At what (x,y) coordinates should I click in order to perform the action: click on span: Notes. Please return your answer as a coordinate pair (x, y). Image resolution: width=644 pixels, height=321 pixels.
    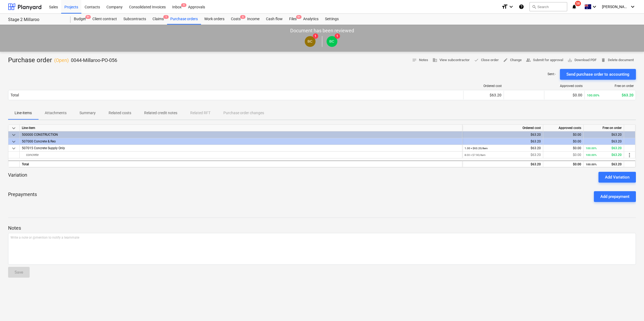
    Looking at the image, I should click on (420, 60).